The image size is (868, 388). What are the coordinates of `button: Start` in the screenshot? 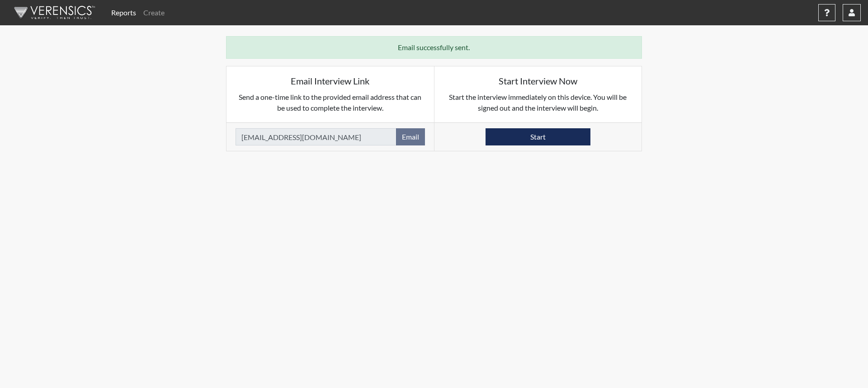 It's located at (538, 137).